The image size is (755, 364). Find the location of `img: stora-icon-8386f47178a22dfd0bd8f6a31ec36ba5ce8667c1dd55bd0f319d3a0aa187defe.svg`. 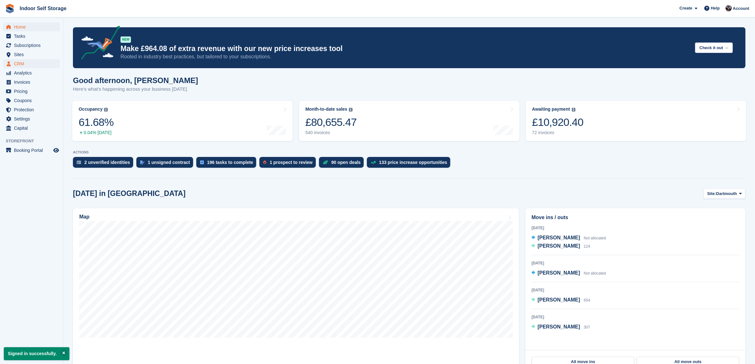

img: stora-icon-8386f47178a22dfd0bd8f6a31ec36ba5ce8667c1dd55bd0f319d3a0aa187defe.svg is located at coordinates (10, 9).